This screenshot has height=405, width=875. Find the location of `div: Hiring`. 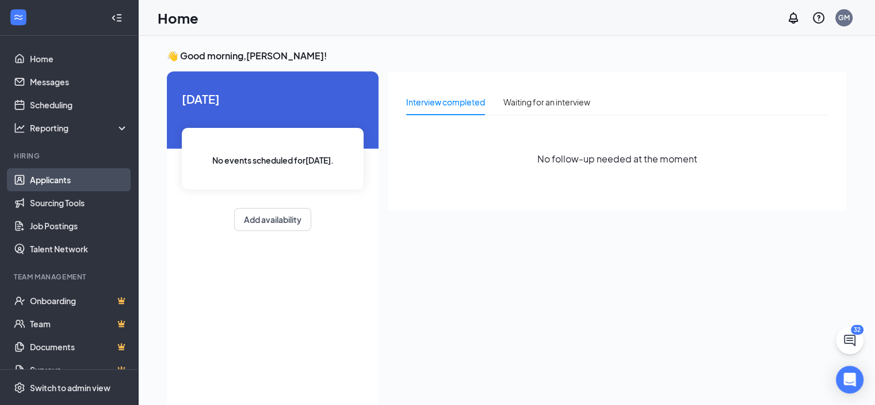

div: Hiring is located at coordinates (70, 155).